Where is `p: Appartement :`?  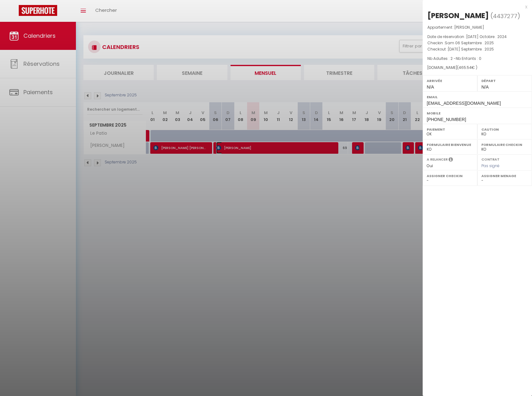
p: Appartement : is located at coordinates (477, 27).